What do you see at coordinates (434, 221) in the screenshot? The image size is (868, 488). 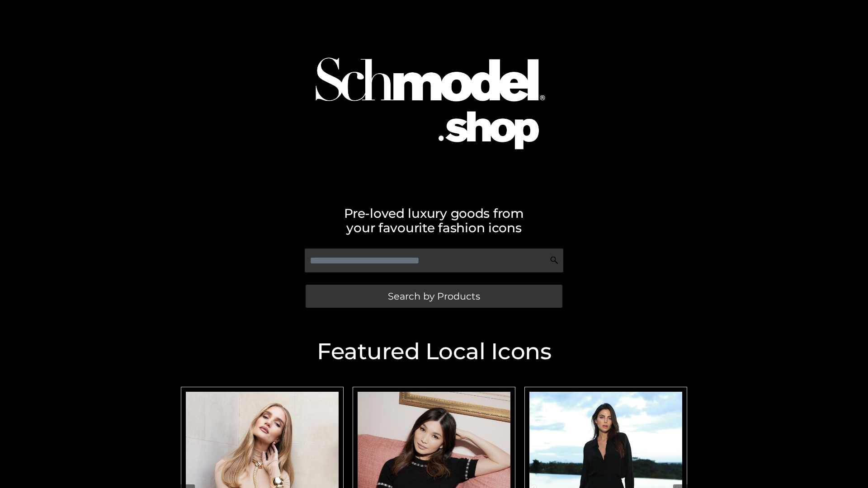 I see `h2: Pre-loved luxury goods from your favourite fashion icons` at bounding box center [434, 221].